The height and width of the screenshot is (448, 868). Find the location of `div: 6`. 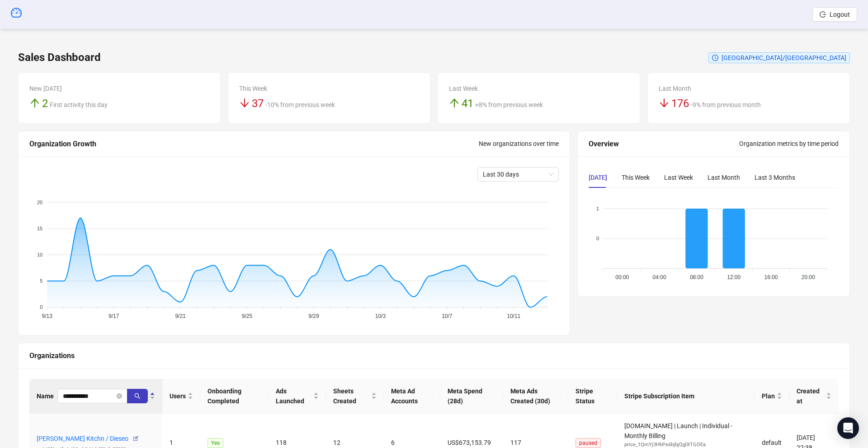

div: 6 is located at coordinates (412, 443).